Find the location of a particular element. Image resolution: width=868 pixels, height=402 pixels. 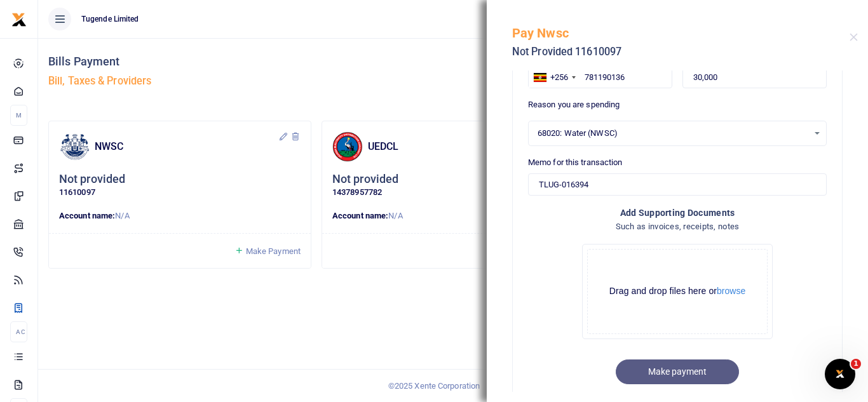

span: 1 is located at coordinates (856, 364).